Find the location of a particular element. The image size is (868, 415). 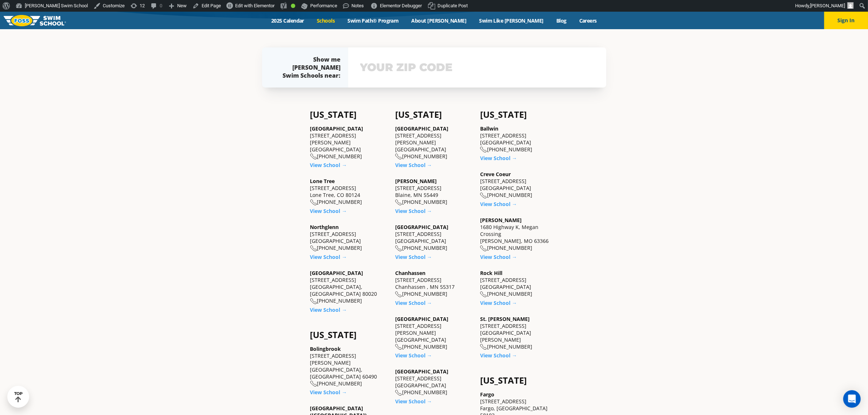

a: Lone Tree is located at coordinates (323, 181).